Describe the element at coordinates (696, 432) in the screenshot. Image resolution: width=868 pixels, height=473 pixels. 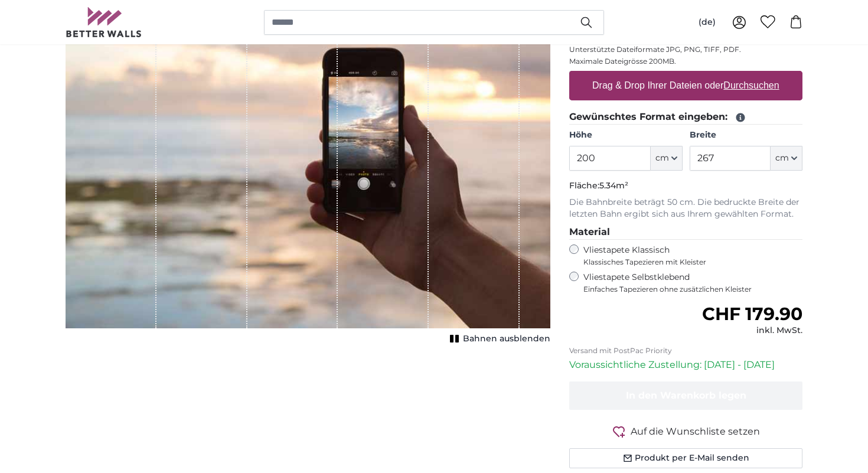
I see `span: Auf die Wunschliste setzen` at that location.